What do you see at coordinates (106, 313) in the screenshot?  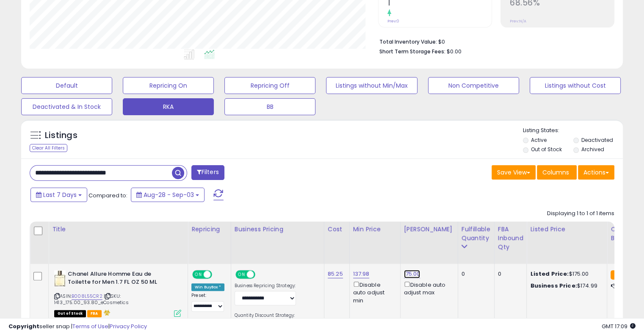 I see `i: hazardous material` at bounding box center [106, 313].